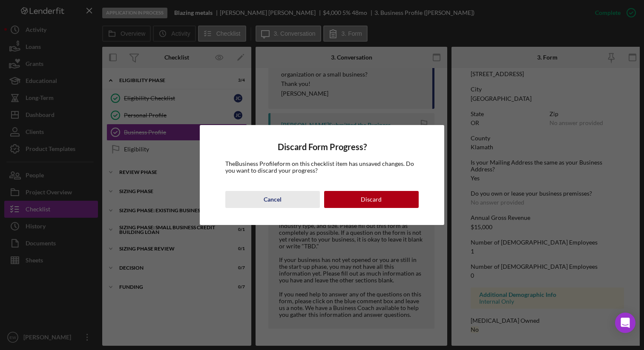  What do you see at coordinates (625, 323) in the screenshot?
I see `div: Open Intercom Messenger` at bounding box center [625, 323].